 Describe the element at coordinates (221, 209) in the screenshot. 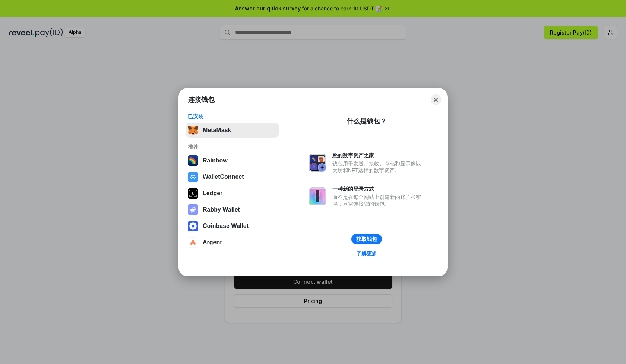

I see `div: Rabby Wallet` at that location.